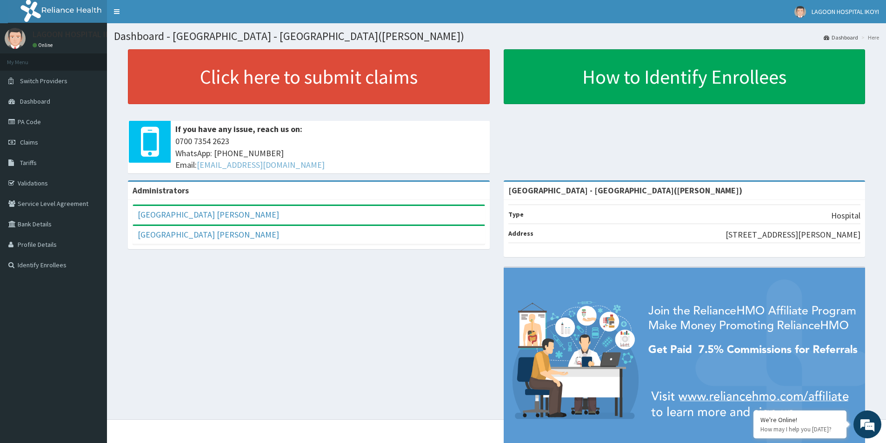 This screenshot has width=886, height=443. I want to click on p: Hospital, so click(846, 216).